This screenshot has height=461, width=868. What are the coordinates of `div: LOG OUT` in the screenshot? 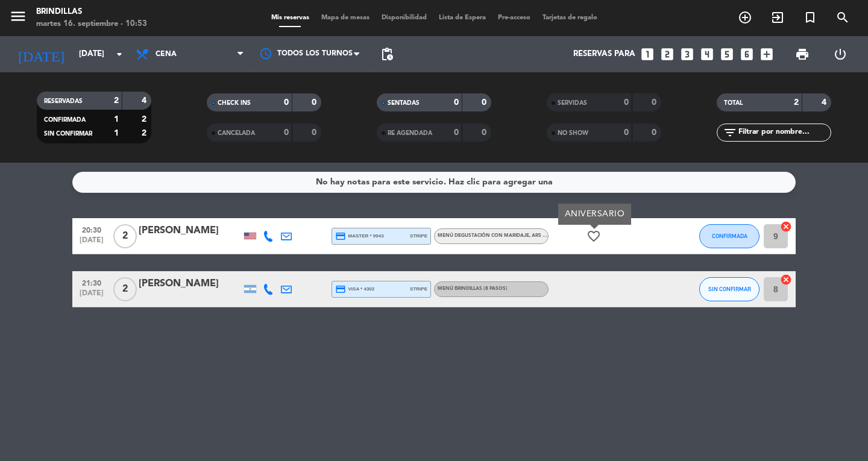 It's located at (840, 54).